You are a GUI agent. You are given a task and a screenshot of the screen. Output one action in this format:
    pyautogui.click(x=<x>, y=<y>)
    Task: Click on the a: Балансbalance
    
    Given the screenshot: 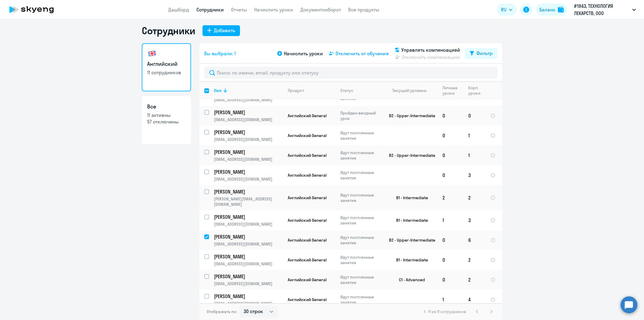 What is the action you would take?
    pyautogui.click(x=552, y=10)
    